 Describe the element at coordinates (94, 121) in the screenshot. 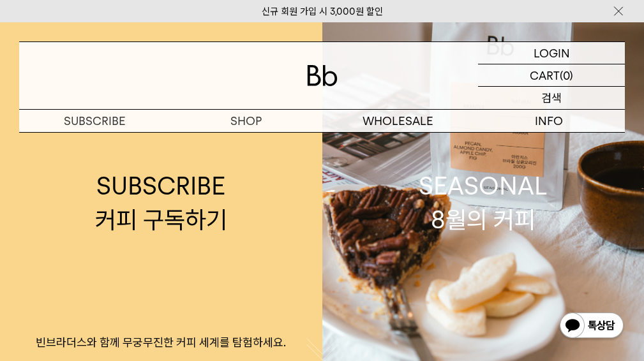

I see `p: SUBSCRIBE` at that location.